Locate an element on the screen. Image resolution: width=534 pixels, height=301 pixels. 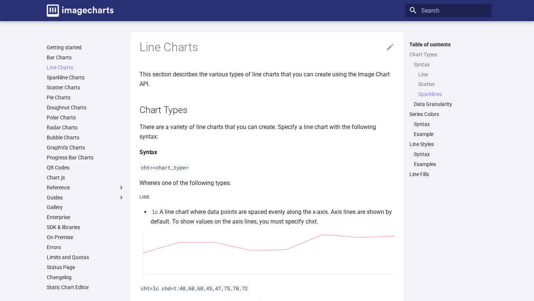
a: Chart Types is located at coordinates (448, 54).